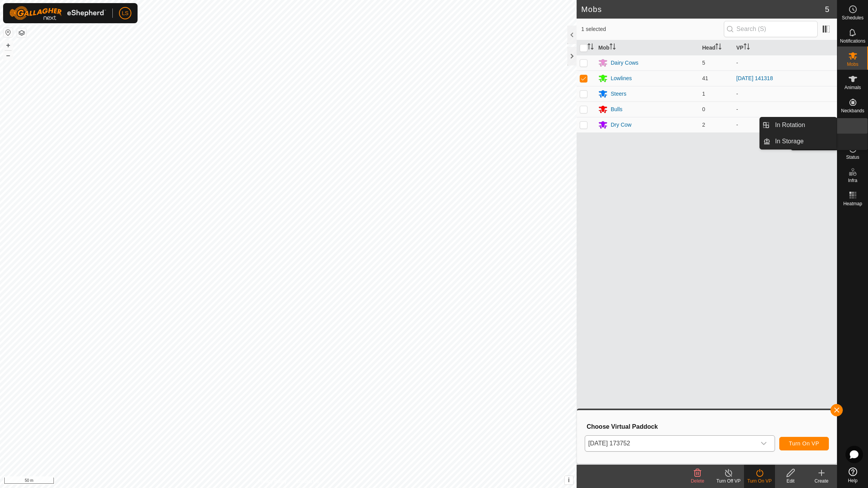 The image size is (868, 488). What do you see at coordinates (790, 125) in the screenshot?
I see `span: In Rotation` at bounding box center [790, 125].